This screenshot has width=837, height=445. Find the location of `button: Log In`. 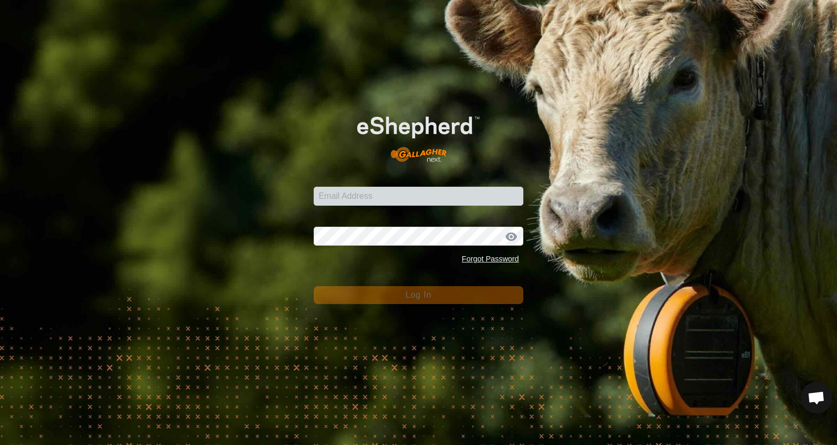

button: Log In is located at coordinates (418, 295).